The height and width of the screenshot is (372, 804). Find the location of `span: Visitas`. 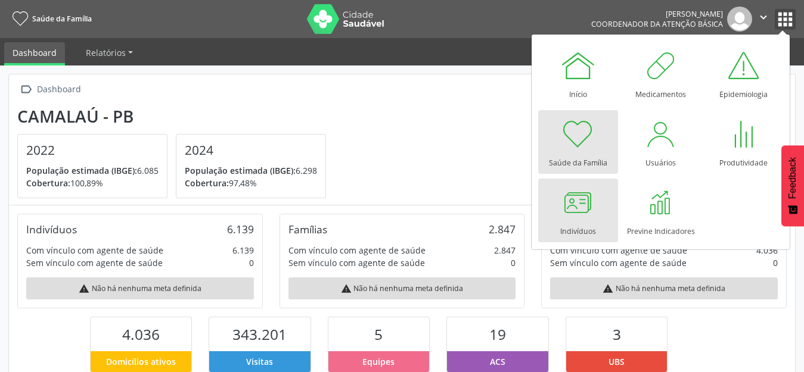

span: Visitas is located at coordinates (259, 362).